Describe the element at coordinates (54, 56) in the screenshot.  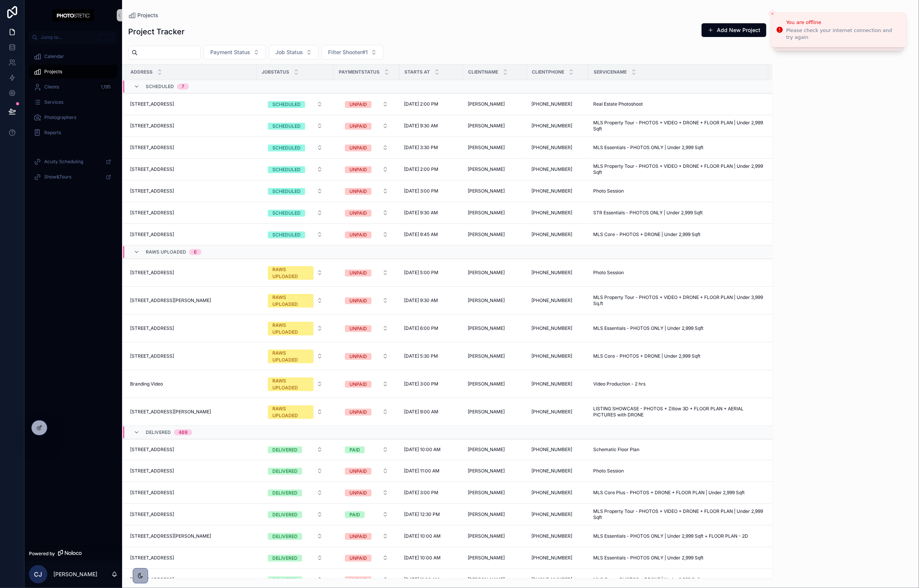
I see `span: Calendar` at that location.